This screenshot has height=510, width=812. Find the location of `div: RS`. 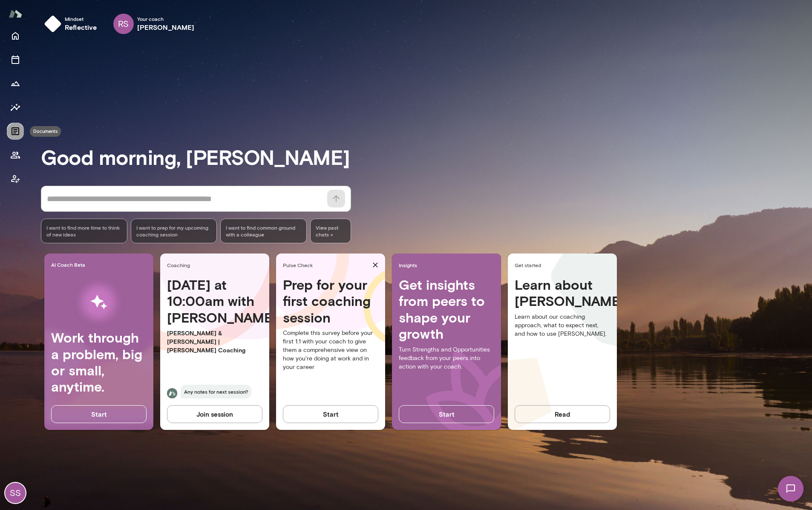

div: RS is located at coordinates (124, 24).